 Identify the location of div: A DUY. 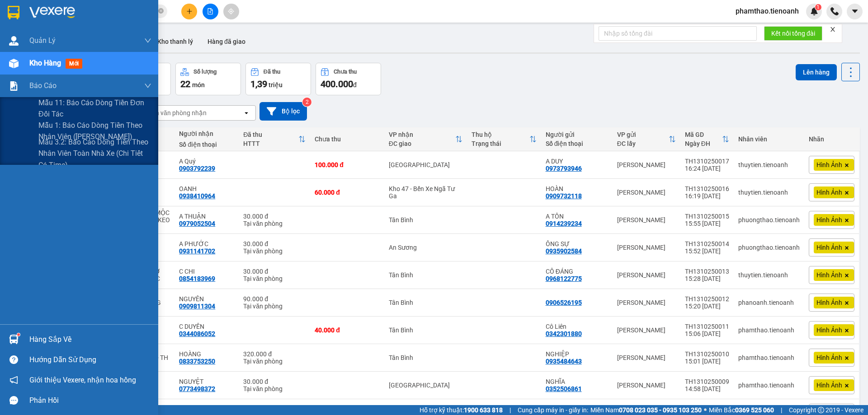
(577, 161).